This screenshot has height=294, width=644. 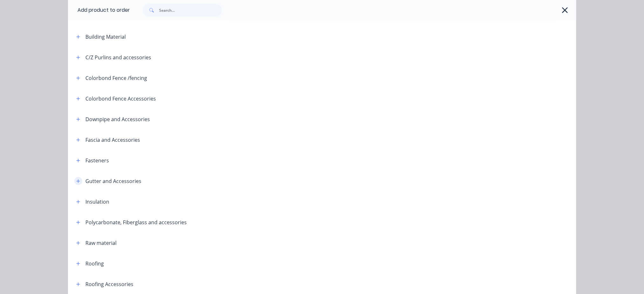 What do you see at coordinates (136, 222) in the screenshot?
I see `div: Polycarbonate, Fiberglass and accessories` at bounding box center [136, 222].